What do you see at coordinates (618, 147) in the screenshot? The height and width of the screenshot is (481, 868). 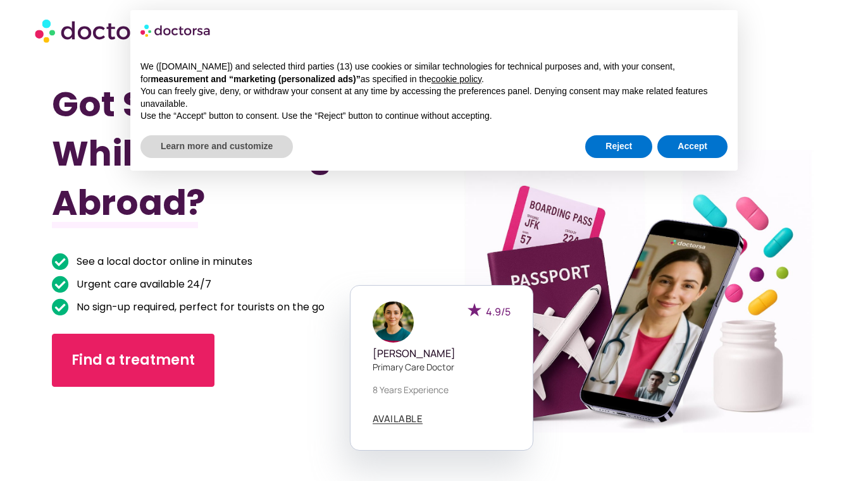 I see `button: Reject` at bounding box center [618, 147].